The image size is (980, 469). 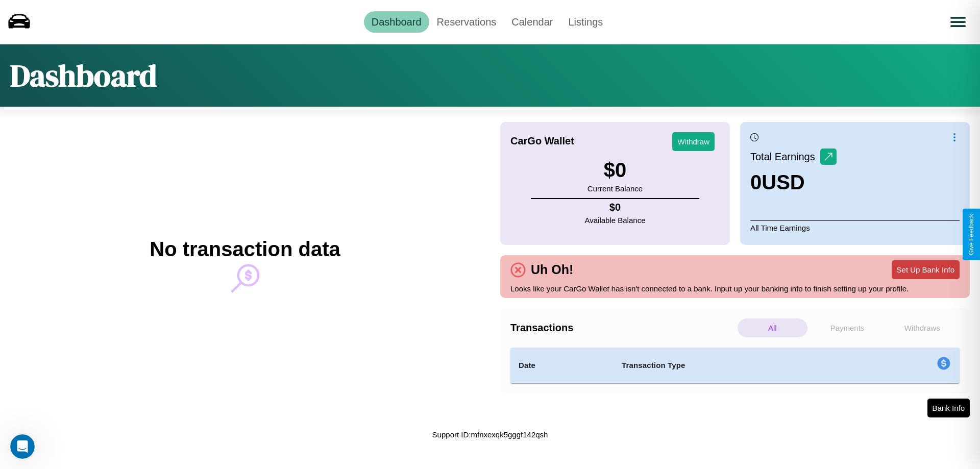 I want to click on table: simple table, so click(x=735, y=366).